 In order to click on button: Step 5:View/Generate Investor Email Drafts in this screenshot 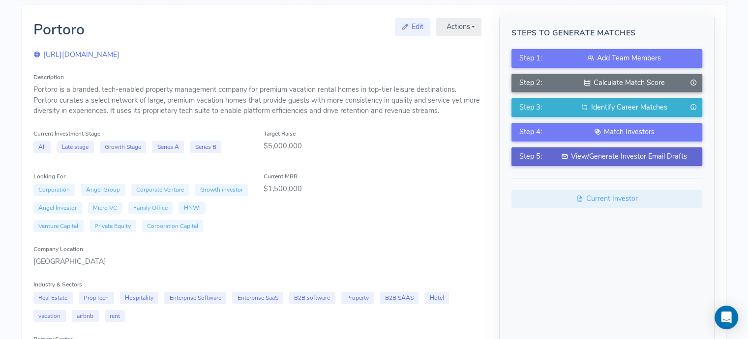, I will do `click(607, 157)`.